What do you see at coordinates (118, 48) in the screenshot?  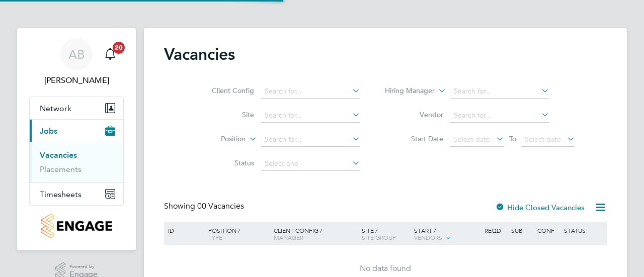 I see `span: 20` at bounding box center [118, 48].